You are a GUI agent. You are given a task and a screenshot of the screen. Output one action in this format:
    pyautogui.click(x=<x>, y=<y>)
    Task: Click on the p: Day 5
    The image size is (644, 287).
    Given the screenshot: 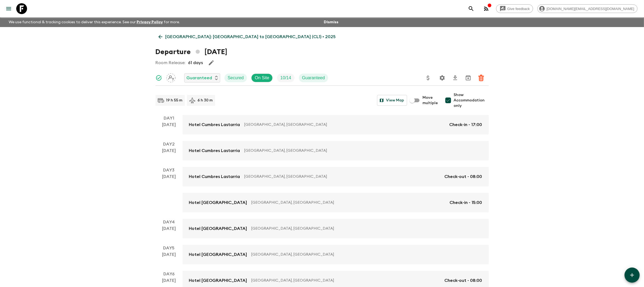 What is the action you would take?
    pyautogui.click(x=169, y=248)
    